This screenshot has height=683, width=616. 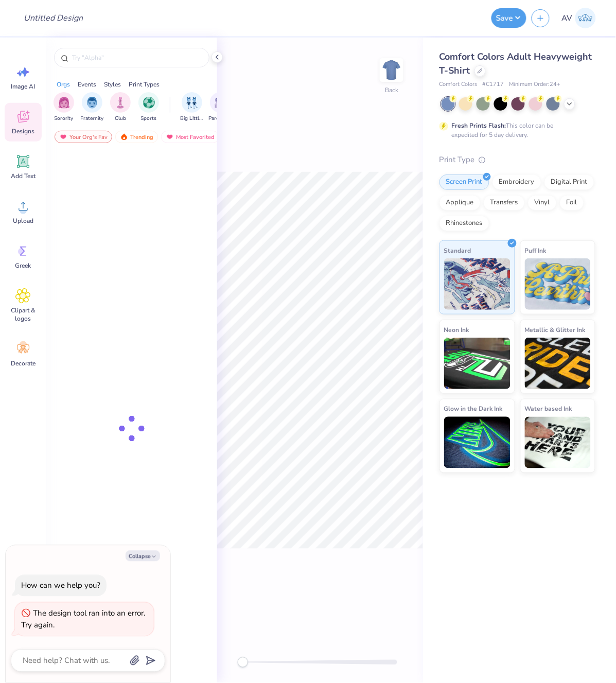 I want to click on strong: Fresh Prints Flash:, so click(x=479, y=126).